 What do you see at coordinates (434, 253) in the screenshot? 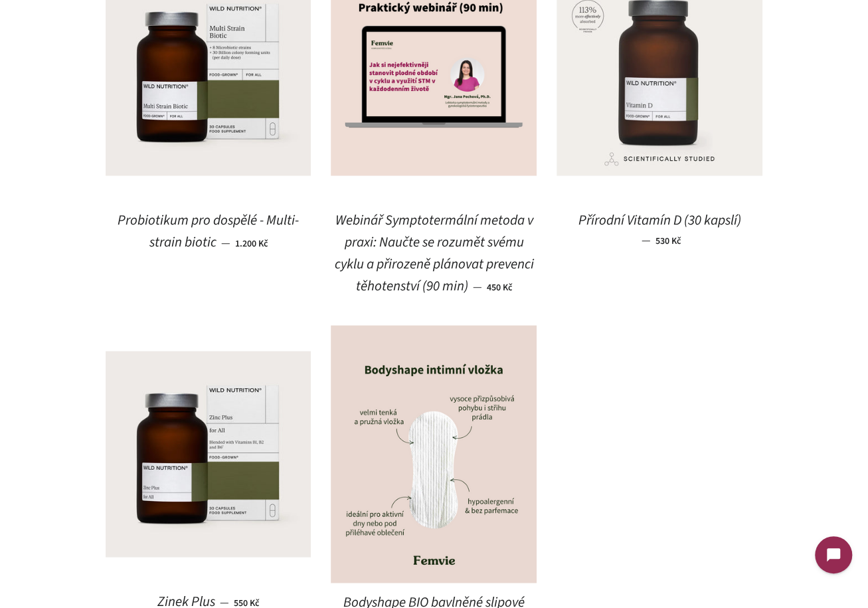
I see `a: Webinář Symptotermální metoda v praxi: Naučte se rozumět svému cyklu a přirozeně plánovat prevenc...` at bounding box center [434, 253].